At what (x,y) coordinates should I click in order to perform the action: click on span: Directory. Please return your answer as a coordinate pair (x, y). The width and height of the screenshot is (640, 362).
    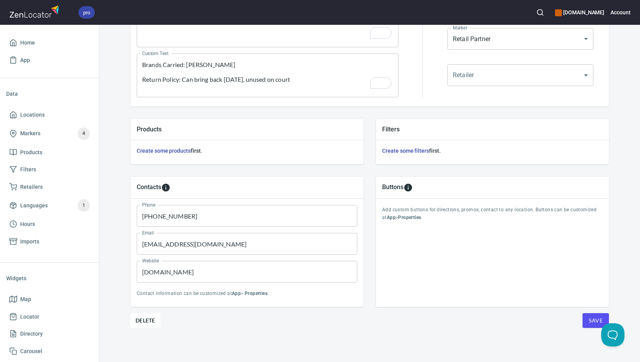
    Looking at the image, I should click on (31, 334).